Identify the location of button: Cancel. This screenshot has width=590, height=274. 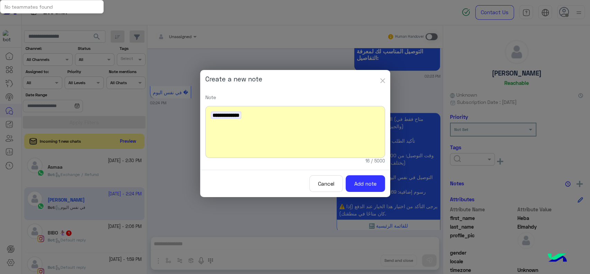
(326, 183).